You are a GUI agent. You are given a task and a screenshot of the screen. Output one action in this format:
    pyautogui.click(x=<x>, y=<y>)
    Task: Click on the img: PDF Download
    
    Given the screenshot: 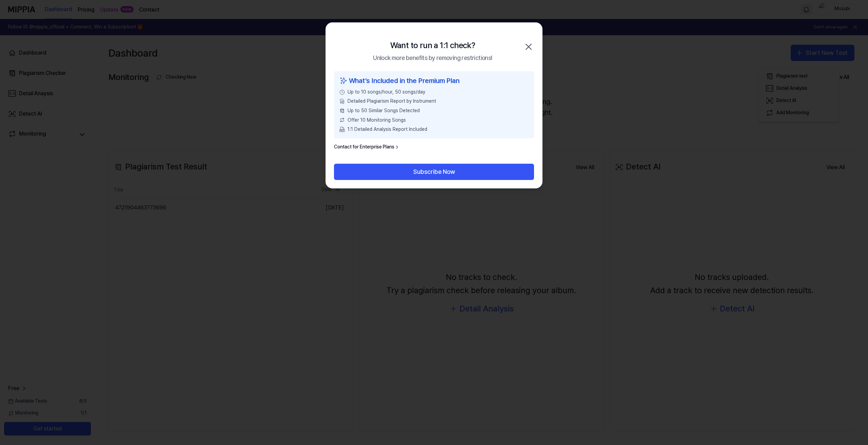 What is the action you would take?
    pyautogui.click(x=342, y=129)
    